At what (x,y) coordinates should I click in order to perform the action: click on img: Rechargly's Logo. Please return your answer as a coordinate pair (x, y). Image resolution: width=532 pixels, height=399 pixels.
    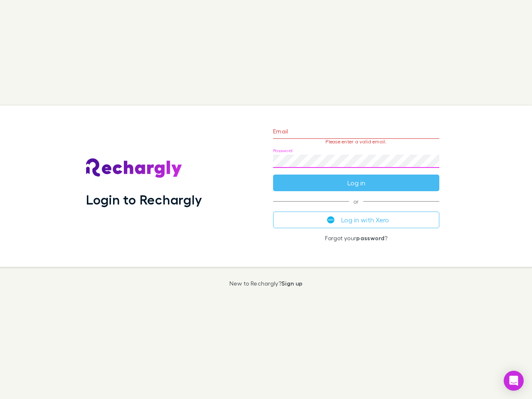
    Looking at the image, I should click on (134, 168).